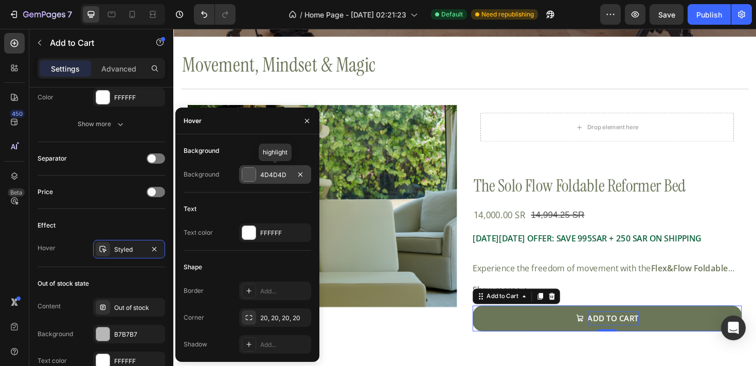 The width and height of the screenshot is (756, 366). Describe the element at coordinates (17, 114) in the screenshot. I see `div: 450` at that location.